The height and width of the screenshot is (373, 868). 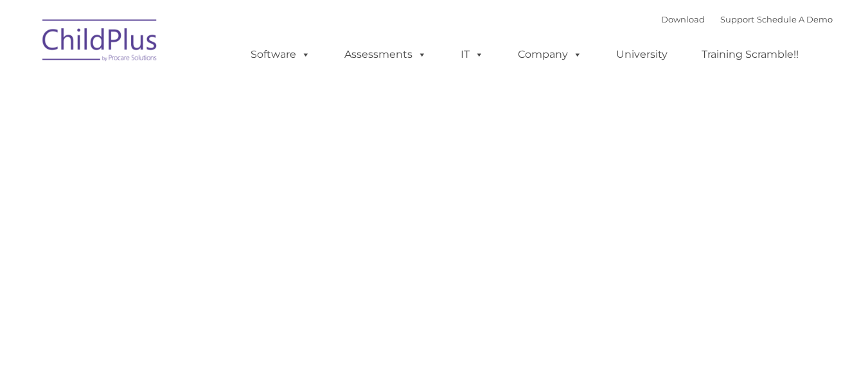 I want to click on a: Software, so click(x=280, y=54).